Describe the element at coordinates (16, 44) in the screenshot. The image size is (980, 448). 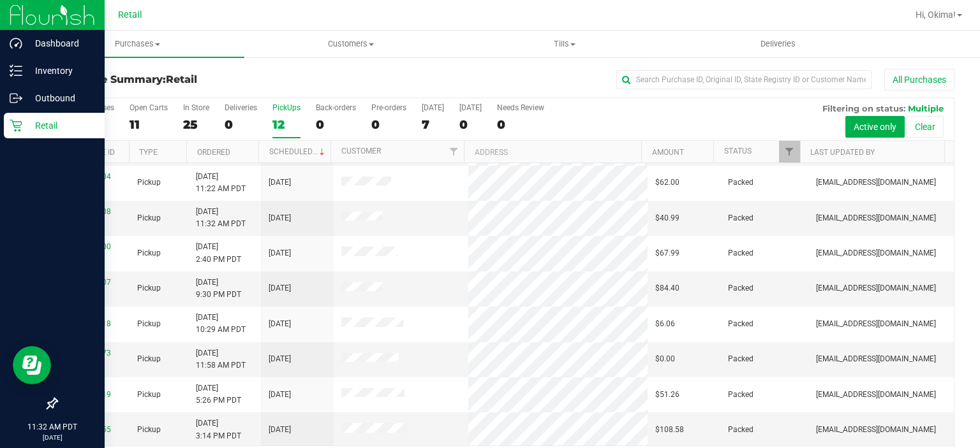
I see `inline-svg: Dashboard` at that location.